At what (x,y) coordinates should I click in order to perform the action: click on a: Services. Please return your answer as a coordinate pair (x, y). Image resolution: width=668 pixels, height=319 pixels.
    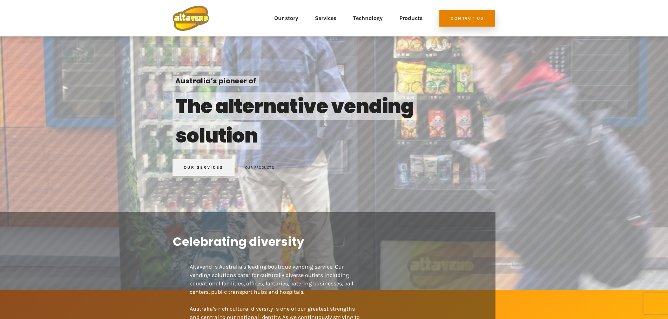
    Looking at the image, I should click on (325, 18).